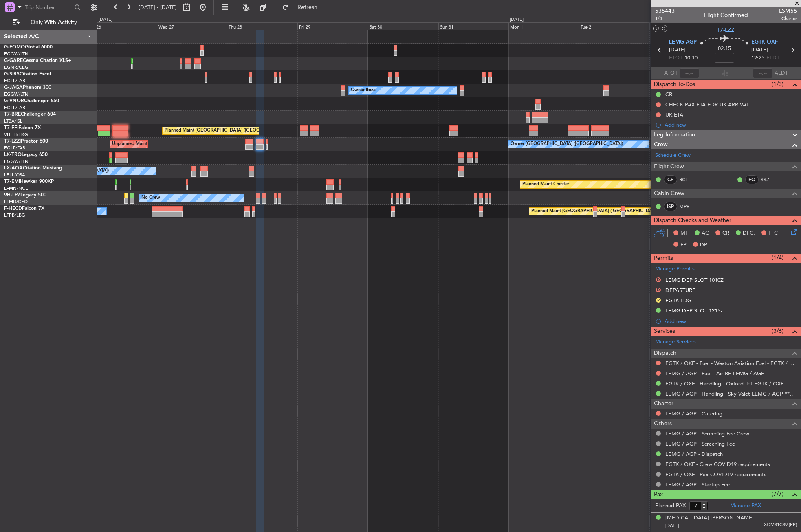 This screenshot has width=801, height=532. Describe the element at coordinates (781, 526) in the screenshot. I see `span: XOM31C39 (PP)` at that location.